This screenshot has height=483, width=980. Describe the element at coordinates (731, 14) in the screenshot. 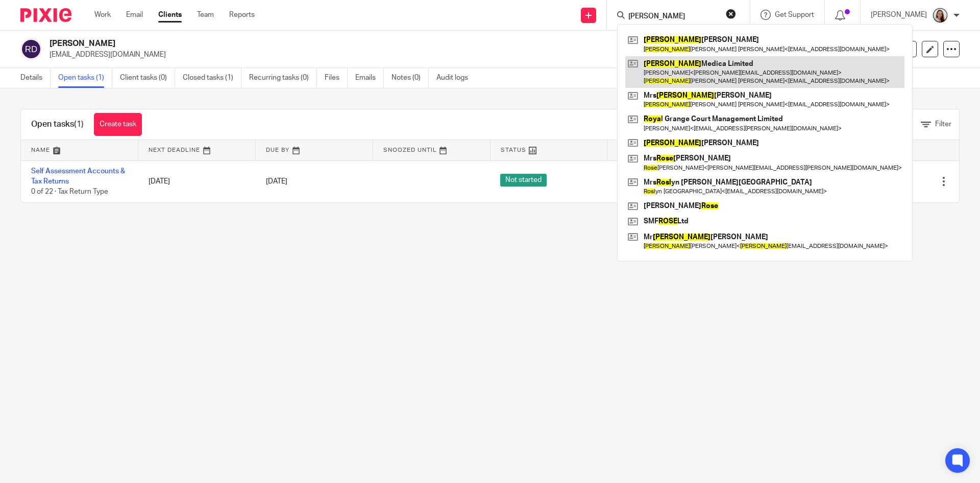

I see `button: Clear` at that location.